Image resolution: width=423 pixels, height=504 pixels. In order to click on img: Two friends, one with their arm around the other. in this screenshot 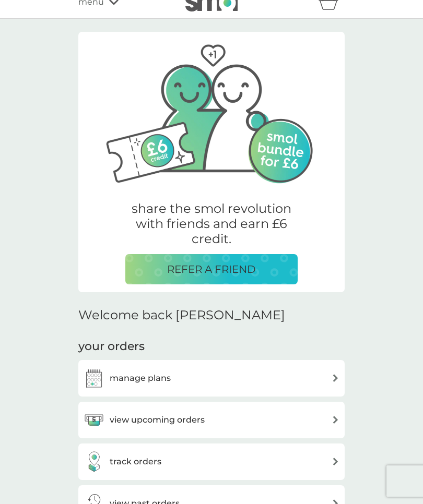, I will do `click(212, 110)`.